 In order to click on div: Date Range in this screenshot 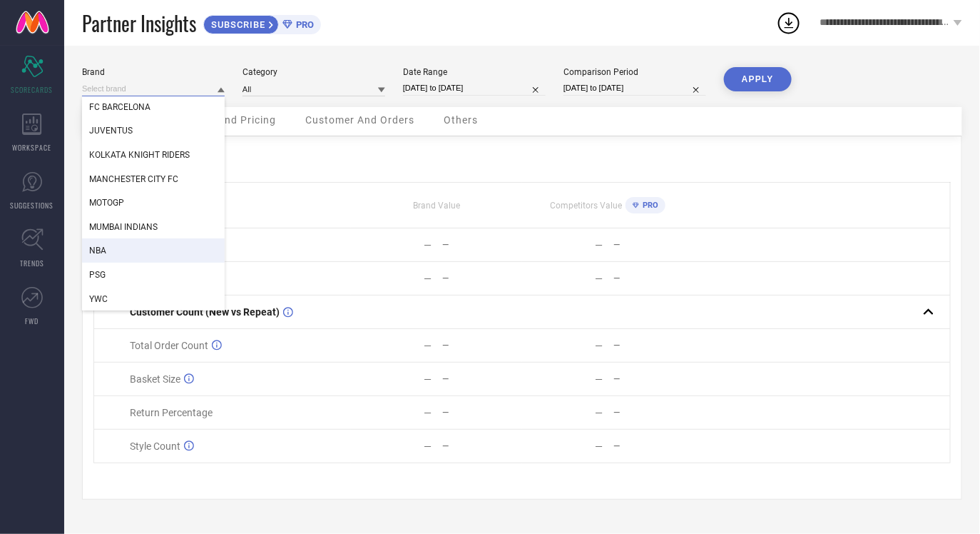, I will do `click(475, 73)`.